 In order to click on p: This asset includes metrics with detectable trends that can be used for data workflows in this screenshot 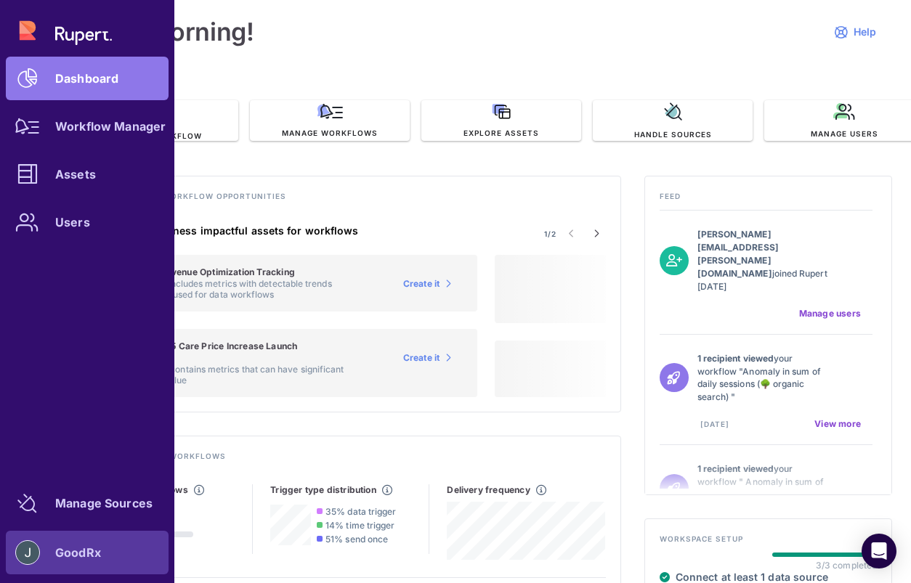, I will do `click(235, 289)`.